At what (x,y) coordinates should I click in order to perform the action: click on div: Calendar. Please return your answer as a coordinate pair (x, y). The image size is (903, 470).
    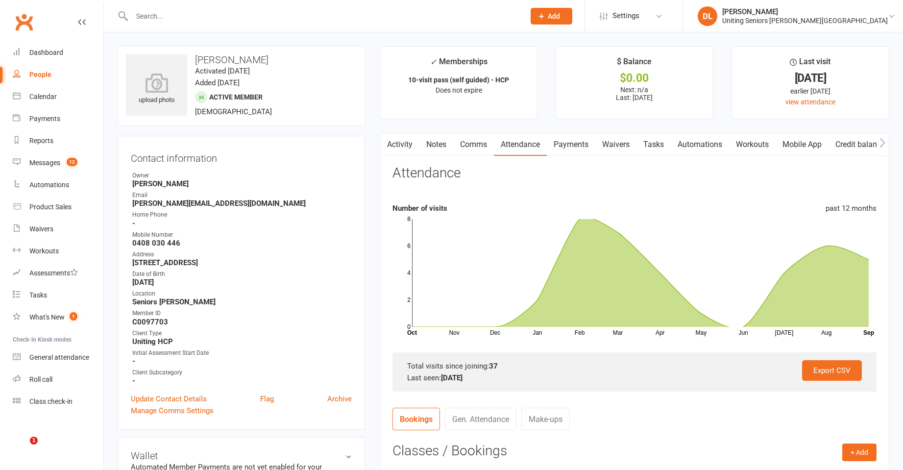
    Looking at the image, I should click on (43, 96).